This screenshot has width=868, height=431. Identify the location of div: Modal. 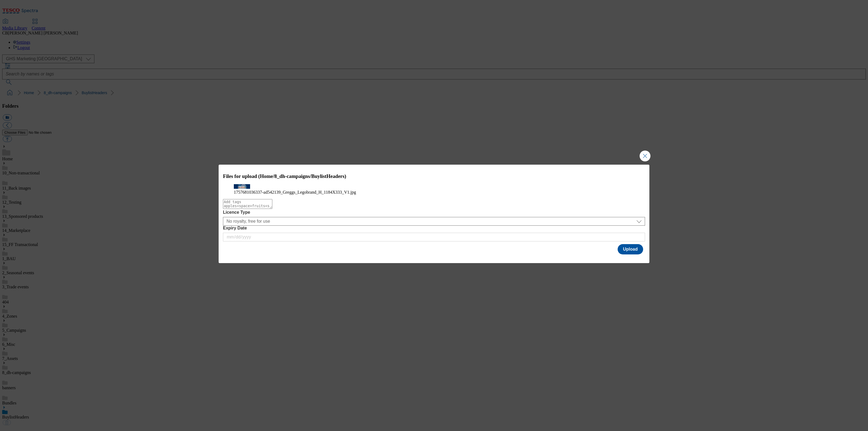
(434, 214).